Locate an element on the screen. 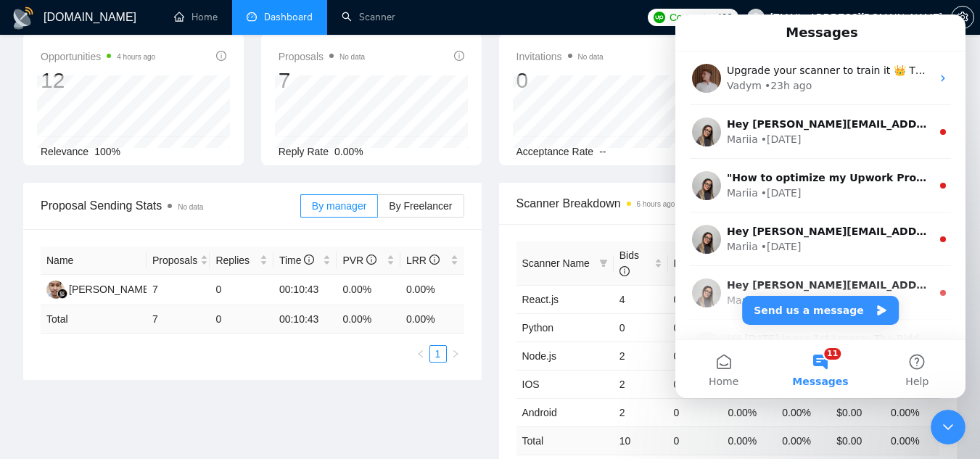  span: Reply Rate is located at coordinates (303, 151).